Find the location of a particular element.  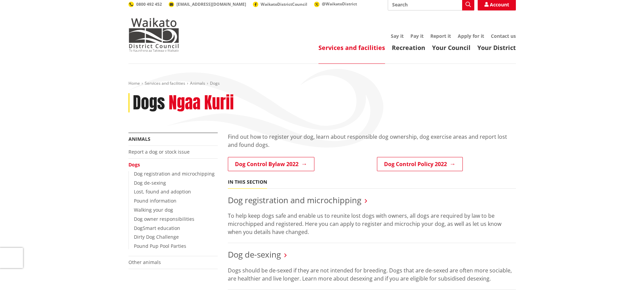

h5: In this section is located at coordinates (247, 182).